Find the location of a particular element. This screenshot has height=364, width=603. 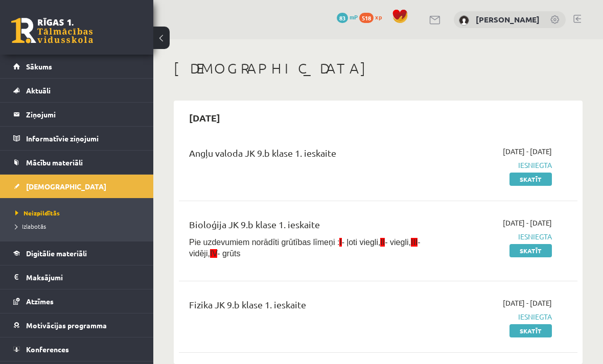

a: Ziņojumi is located at coordinates (76, 114).